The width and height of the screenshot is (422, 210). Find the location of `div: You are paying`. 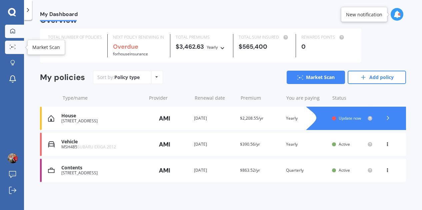

div: You are paying is located at coordinates (307, 98).